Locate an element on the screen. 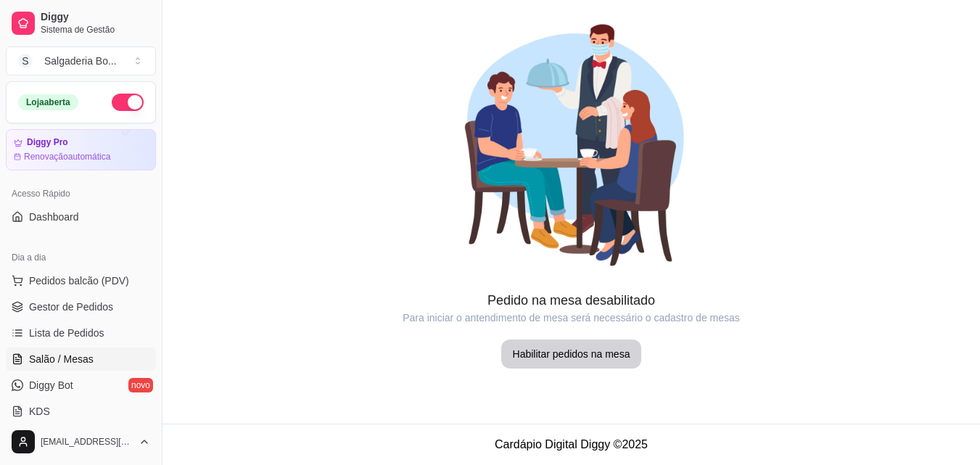 The height and width of the screenshot is (465, 980). span: Gestor de Pedidos is located at coordinates (71, 307).